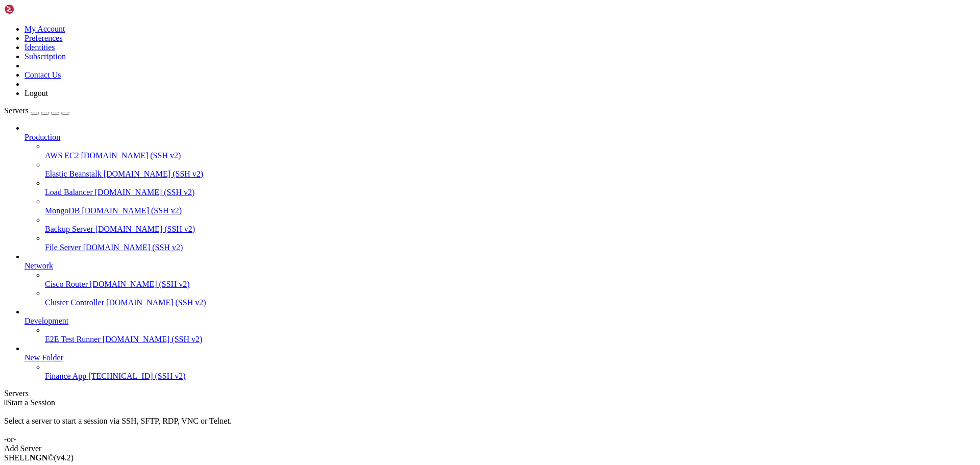 This screenshot has height=465, width=980. Describe the element at coordinates (73, 339) in the screenshot. I see `span: E2E Test Runner` at that location.